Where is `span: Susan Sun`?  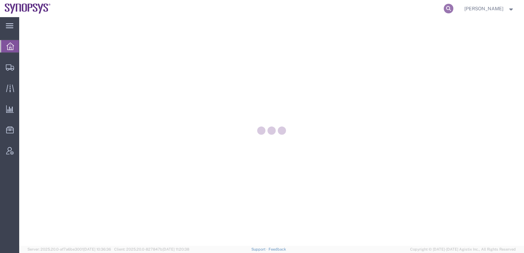 span: Susan Sun is located at coordinates (484, 9).